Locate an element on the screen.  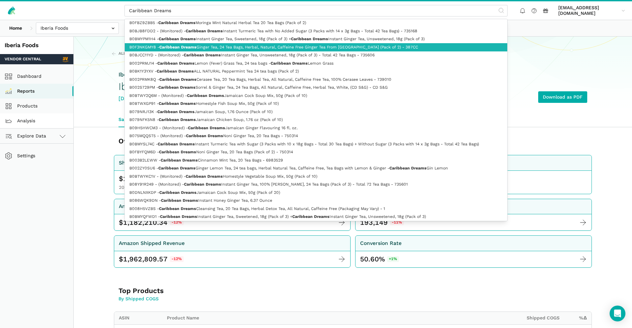
a: B0FBZ9ZBB5 - Moringa Mint Natural Herbal Tea 20 Tea Bags (Pack of 2) is located at coordinates (316, 23).